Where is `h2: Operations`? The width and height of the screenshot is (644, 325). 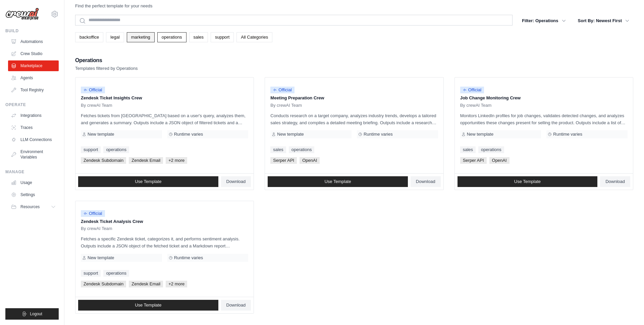
h2: Operations is located at coordinates (106, 60).